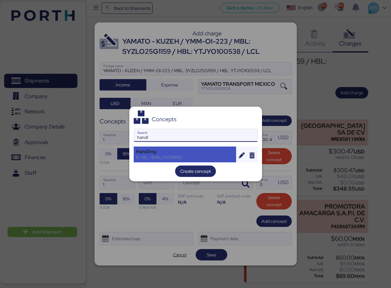 The height and width of the screenshot is (288, 391). Describe the element at coordinates (164, 119) in the screenshot. I see `div: Concepts` at that location.